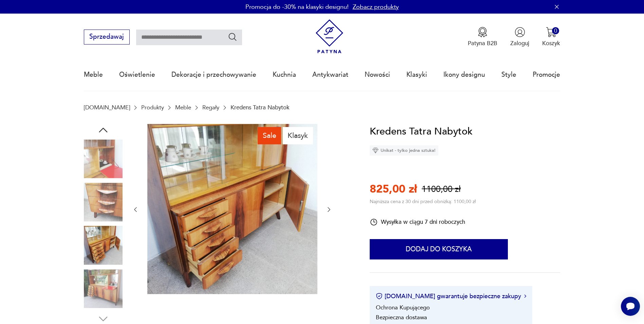 This screenshot has height=324, width=644. What do you see at coordinates (483, 32) in the screenshot?
I see `img: Ikona medalu` at bounding box center [483, 32].